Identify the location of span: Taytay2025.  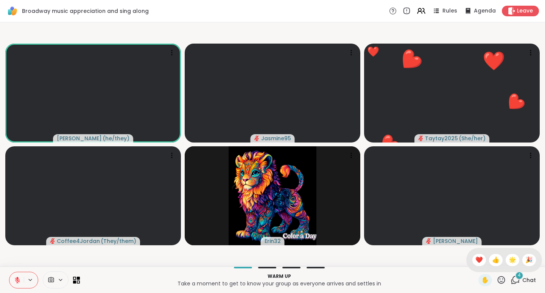
(442, 138).